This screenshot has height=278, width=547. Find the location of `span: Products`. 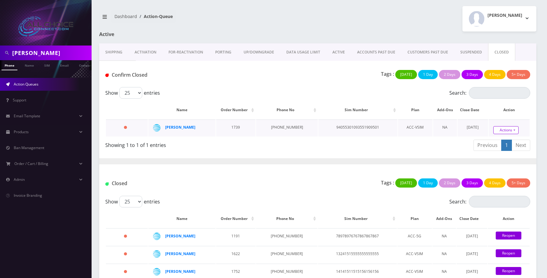

span: Products is located at coordinates (21, 131).